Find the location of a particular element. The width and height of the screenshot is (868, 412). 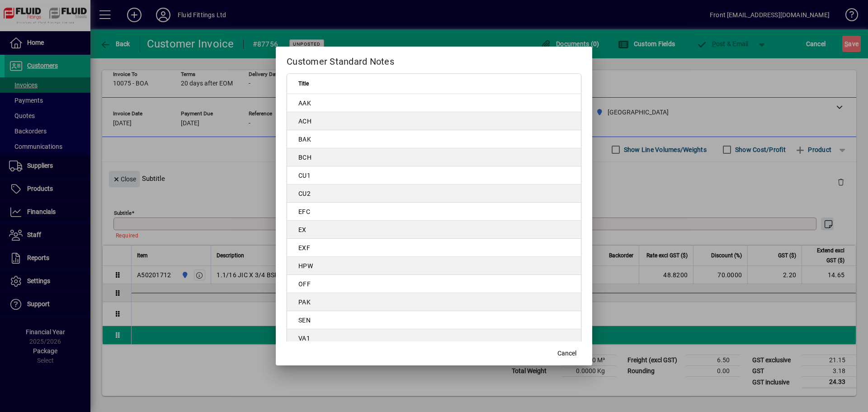

span: Title is located at coordinates (303, 83).